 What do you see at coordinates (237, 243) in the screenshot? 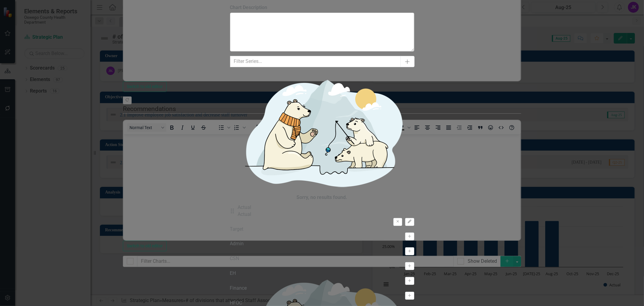
I see `div: Admin` at bounding box center [237, 243].